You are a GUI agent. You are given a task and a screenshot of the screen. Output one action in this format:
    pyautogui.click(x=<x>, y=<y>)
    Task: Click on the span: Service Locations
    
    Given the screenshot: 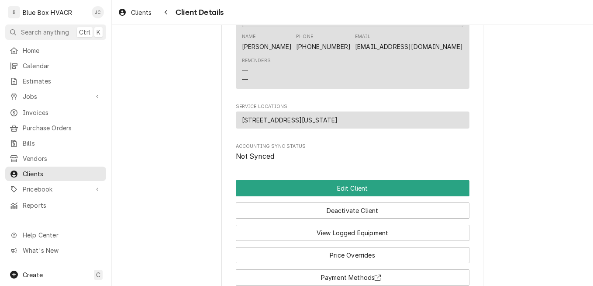 What is the action you would take?
    pyautogui.click(x=353, y=107)
    